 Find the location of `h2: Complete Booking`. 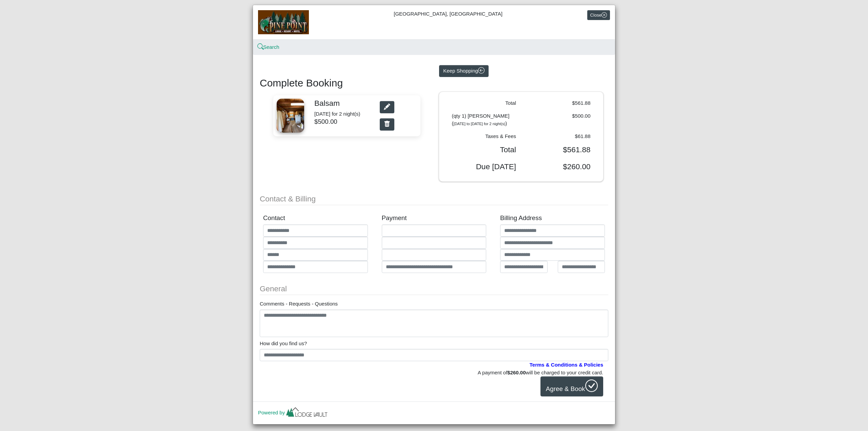

h2: Complete Booking is located at coordinates (434, 83).